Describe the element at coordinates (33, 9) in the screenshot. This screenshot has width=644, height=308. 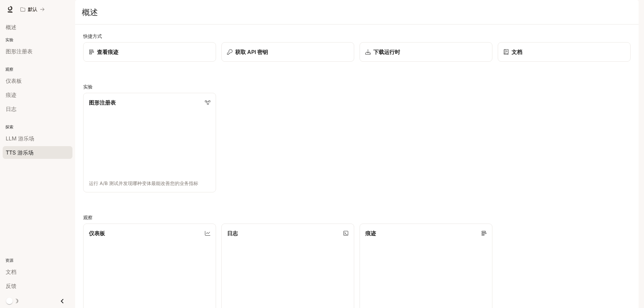
I see `button: 所有工作区` at that location.